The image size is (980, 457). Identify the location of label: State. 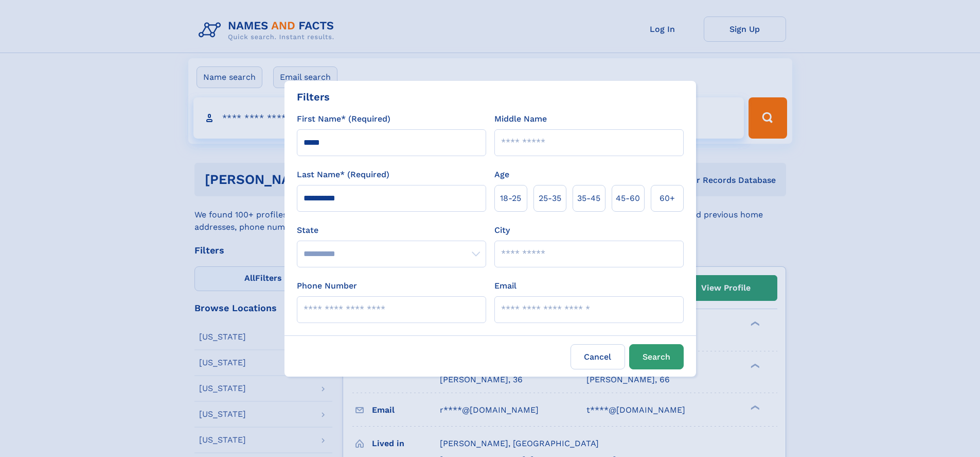
(391, 230).